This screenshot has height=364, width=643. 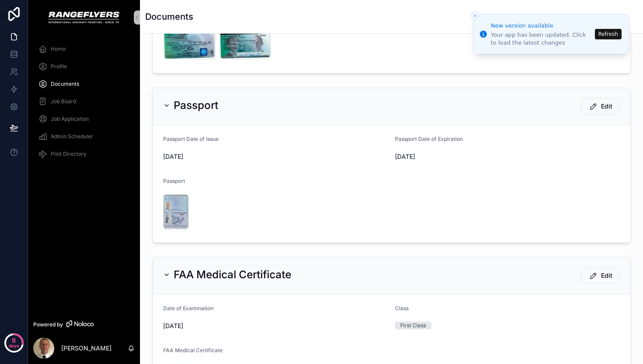 What do you see at coordinates (176, 212) in the screenshot?
I see `img: Screenshot-2025-08-11-at-1.18.33-AM.png` at bounding box center [176, 212].